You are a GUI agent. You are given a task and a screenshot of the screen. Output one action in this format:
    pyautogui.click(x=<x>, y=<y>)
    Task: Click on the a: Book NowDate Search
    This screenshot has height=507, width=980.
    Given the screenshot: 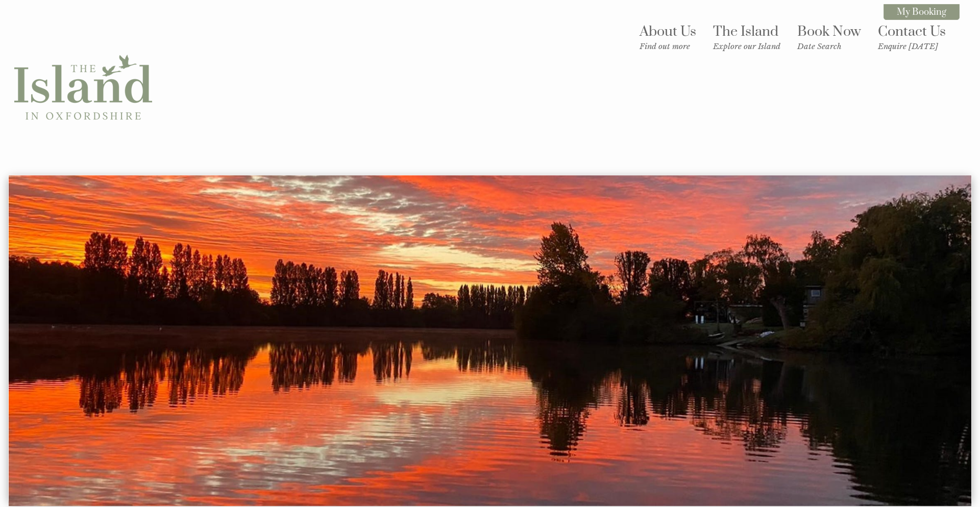 What is the action you would take?
    pyautogui.click(x=829, y=37)
    